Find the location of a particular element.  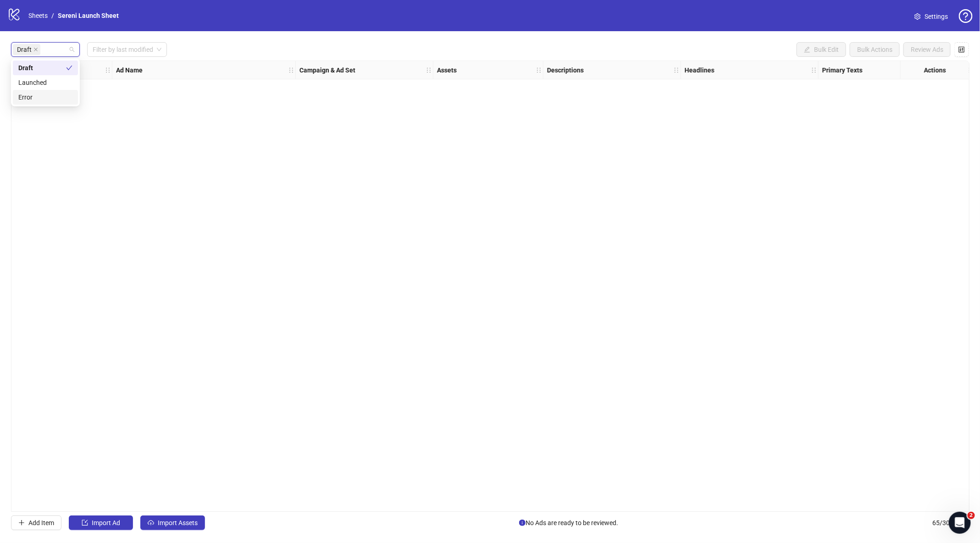

div: Resize Ad Format column is located at coordinates (111, 70).